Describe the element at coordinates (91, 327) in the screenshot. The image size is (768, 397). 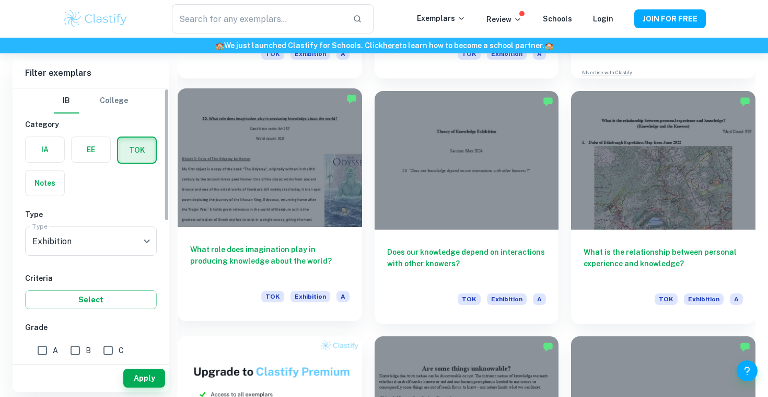
I see `h6: Grade` at that location.